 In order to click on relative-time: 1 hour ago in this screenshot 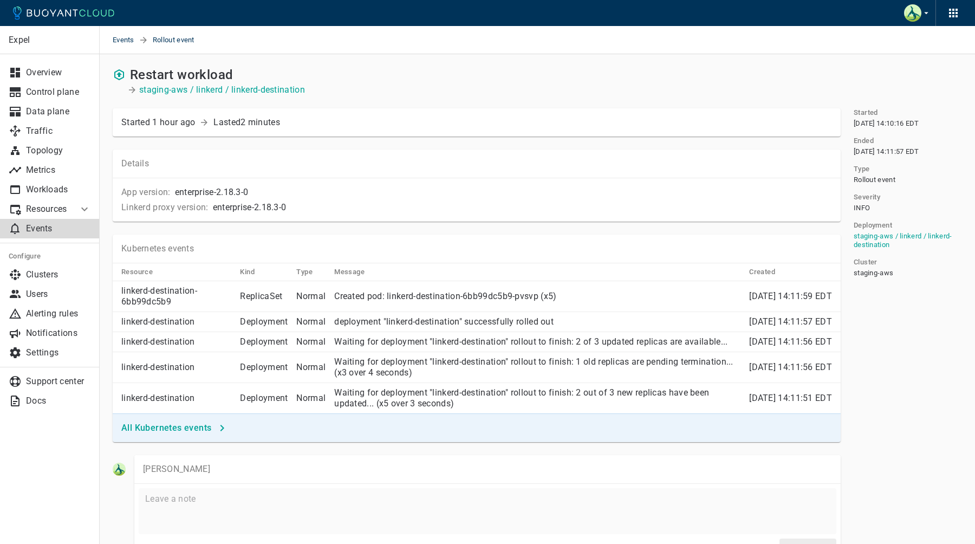, I will do `click(173, 122)`.